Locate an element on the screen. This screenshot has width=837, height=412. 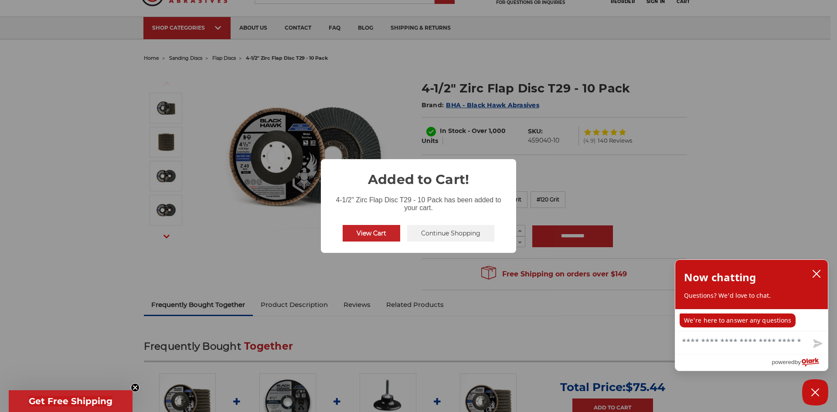
h2: Now chatting is located at coordinates (720, 277).